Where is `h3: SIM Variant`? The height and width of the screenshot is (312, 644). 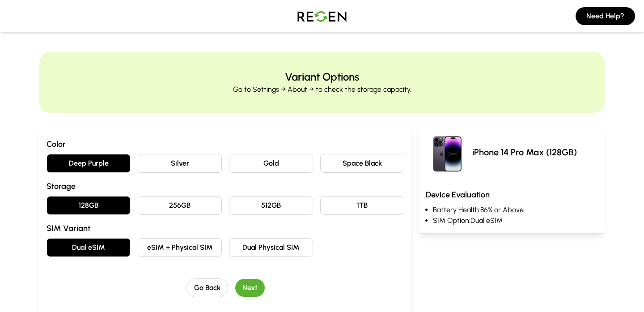
h3: SIM Variant is located at coordinates (225, 228).